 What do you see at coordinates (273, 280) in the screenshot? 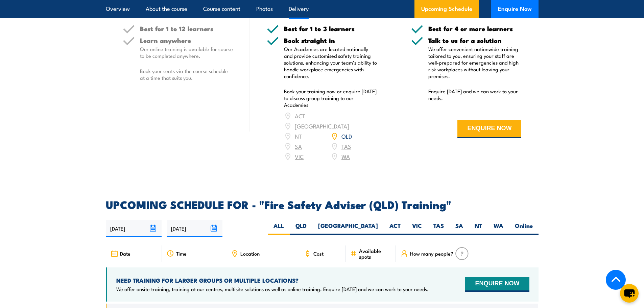
I see `h4: NEED TRAINING FOR LARGER GROUPS OR MULTIPLE LOCATIONS?` at bounding box center [273, 280].